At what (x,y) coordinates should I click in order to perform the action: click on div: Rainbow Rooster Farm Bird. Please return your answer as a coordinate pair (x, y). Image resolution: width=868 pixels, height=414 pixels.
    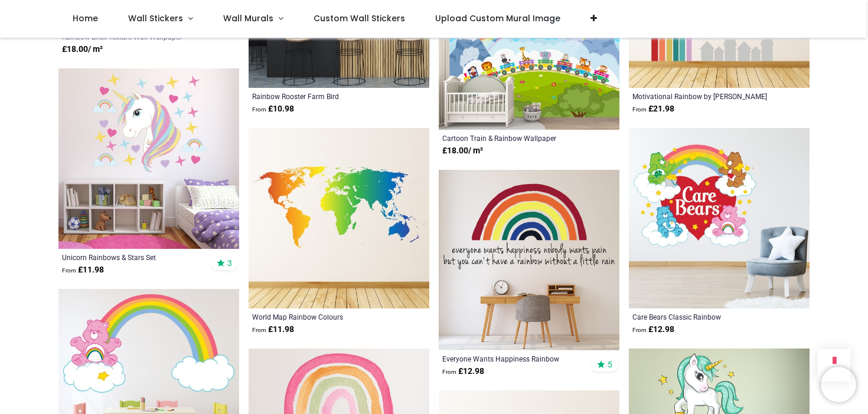
    Looking at the image, I should click on (321, 96).